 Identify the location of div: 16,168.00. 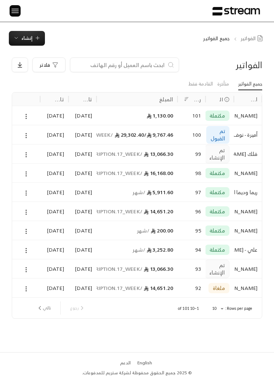
(137, 173).